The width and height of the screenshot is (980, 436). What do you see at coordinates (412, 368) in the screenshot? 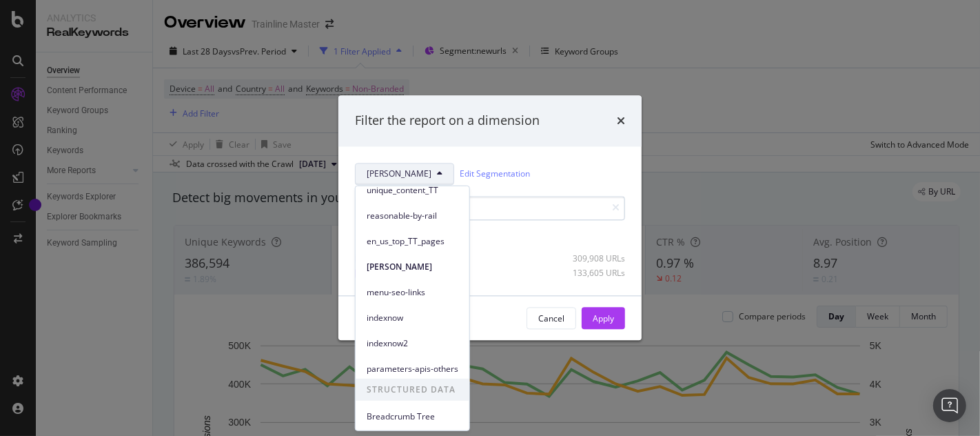
I see `span: parameters-apis-others` at bounding box center [412, 368].